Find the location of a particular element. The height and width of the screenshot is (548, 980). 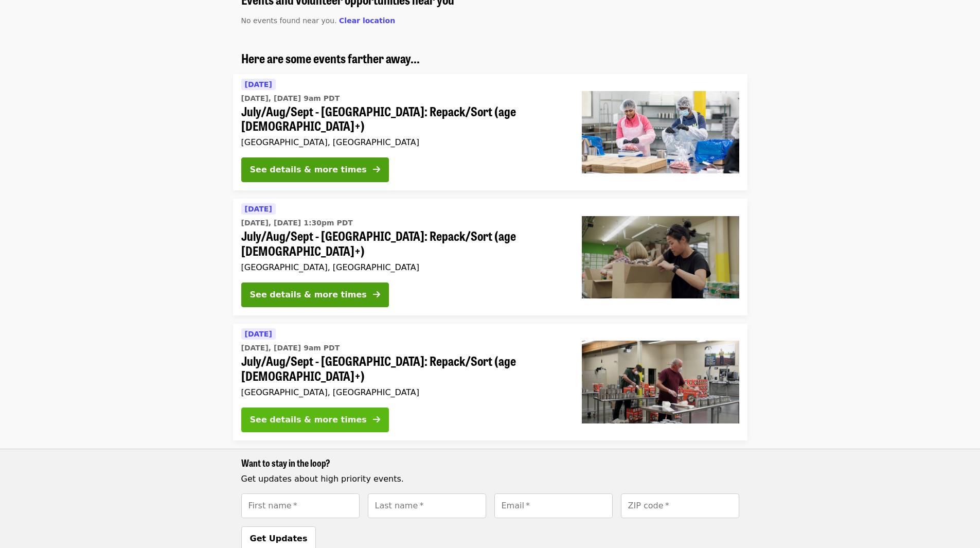

img: July/Aug/Sept - Portland: Repack/Sort (age 16+) organized by Oregon Food Bank is located at coordinates (660, 382).